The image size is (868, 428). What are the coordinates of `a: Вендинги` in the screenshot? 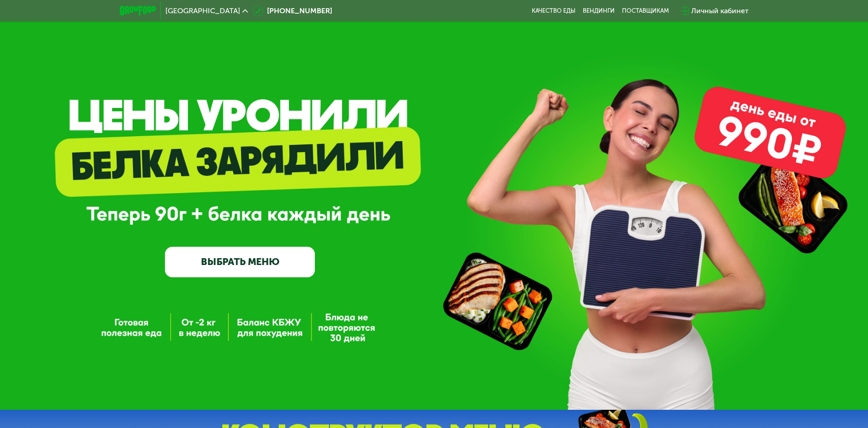 It's located at (599, 11).